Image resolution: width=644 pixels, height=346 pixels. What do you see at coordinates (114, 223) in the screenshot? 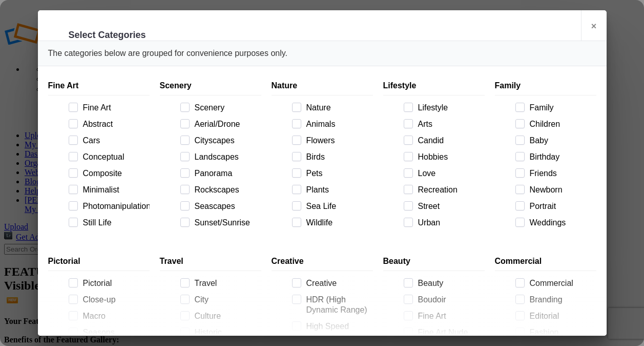
I see `span: Still Life` at bounding box center [114, 223].